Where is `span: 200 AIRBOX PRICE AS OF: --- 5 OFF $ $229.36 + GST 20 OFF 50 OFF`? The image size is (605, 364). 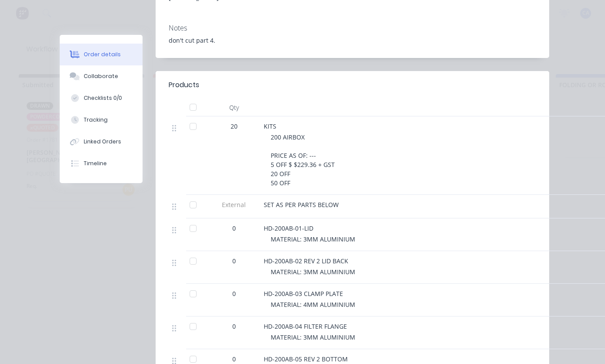 span: 200 AIRBOX PRICE AS OF: --- 5 OFF $ $229.36 + GST 20 OFF 50 OFF is located at coordinates (302, 160).